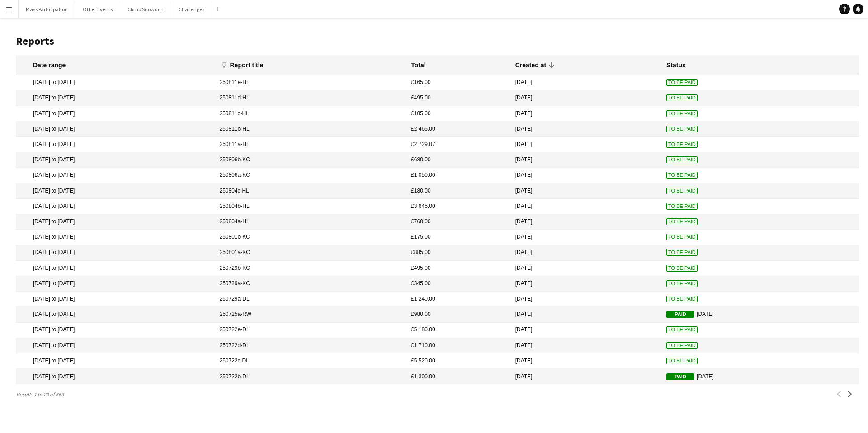 The width and height of the screenshot is (868, 433). What do you see at coordinates (311, 145) in the screenshot?
I see `mat-cell: 250811a-HL` at bounding box center [311, 145].